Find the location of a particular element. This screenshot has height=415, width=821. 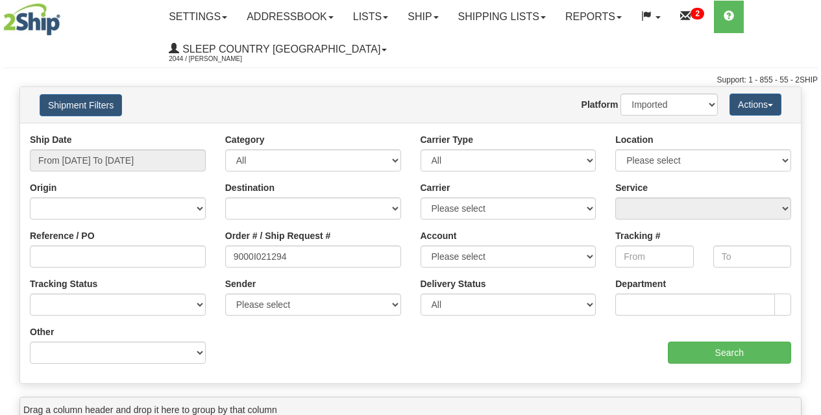

sup: 2 is located at coordinates (697, 14).